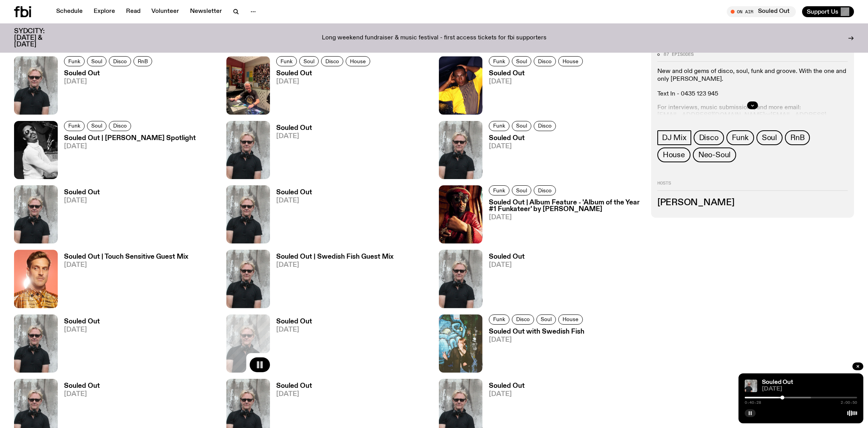 This screenshot has height=428, width=868. Describe the element at coordinates (133, 12) in the screenshot. I see `a: Read` at that location.